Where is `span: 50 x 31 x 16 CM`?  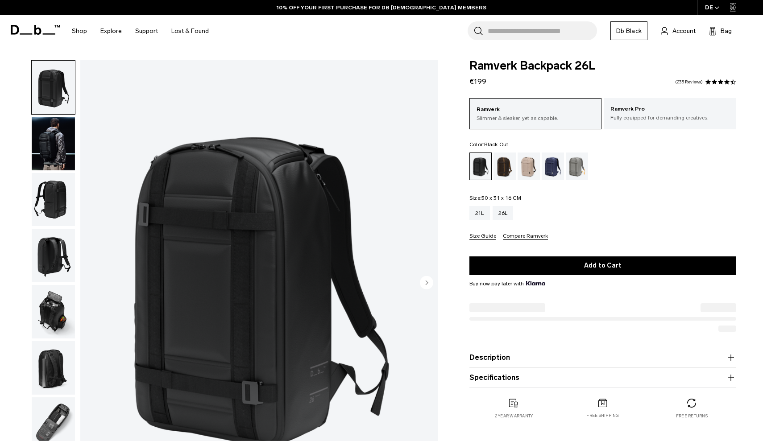
span: 50 x 31 x 16 CM is located at coordinates (501, 198).